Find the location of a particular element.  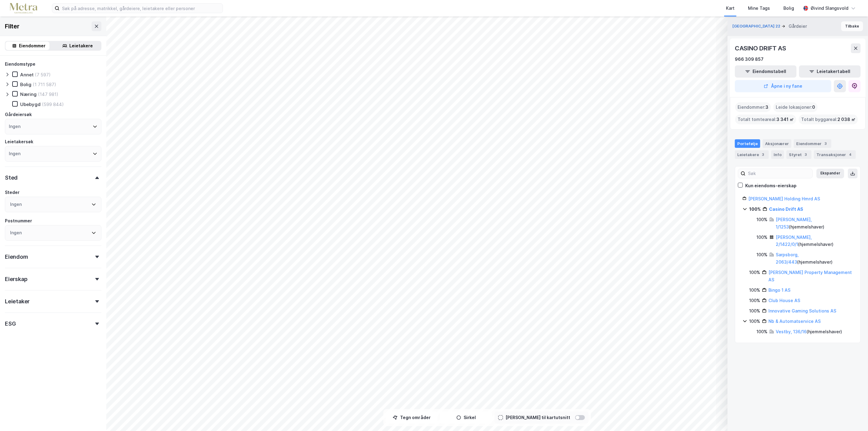

div: Ubebygd is located at coordinates (30, 104).